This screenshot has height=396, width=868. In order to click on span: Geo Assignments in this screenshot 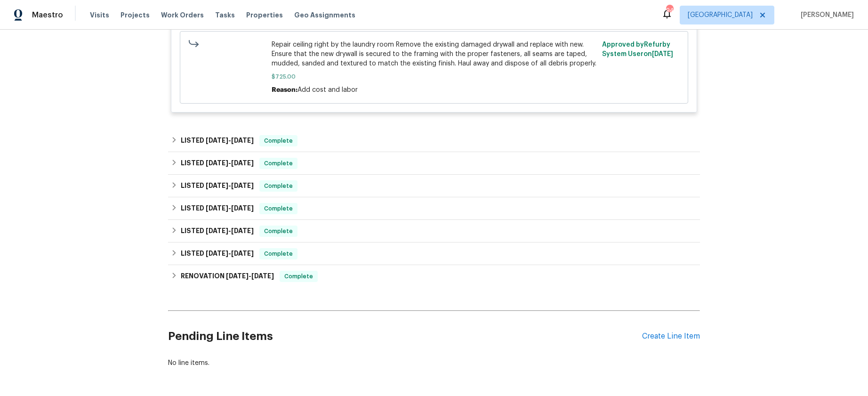, I will do `click(325, 15)`.